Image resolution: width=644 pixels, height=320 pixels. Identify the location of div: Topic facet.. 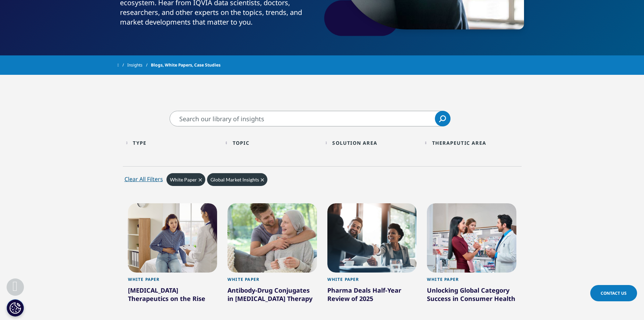
(241, 143).